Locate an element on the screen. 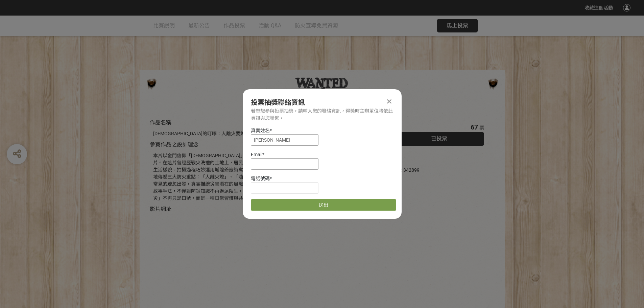 This screenshot has width=644, height=308. span: 參賽作品之設計理念 is located at coordinates (174, 144).